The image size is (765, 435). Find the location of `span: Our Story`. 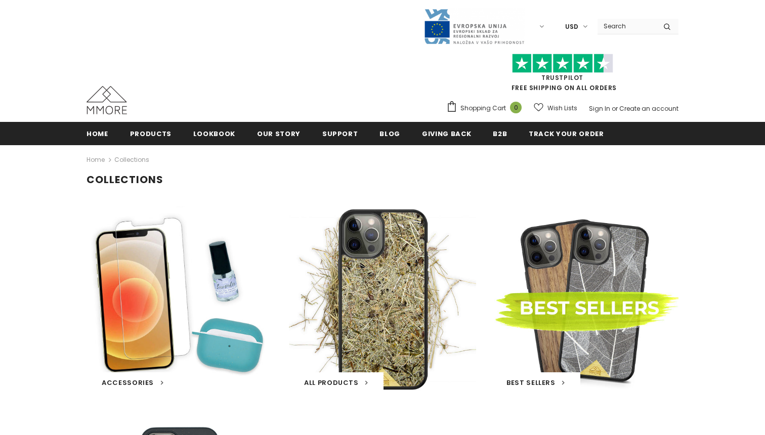

span: Our Story is located at coordinates (279, 134).